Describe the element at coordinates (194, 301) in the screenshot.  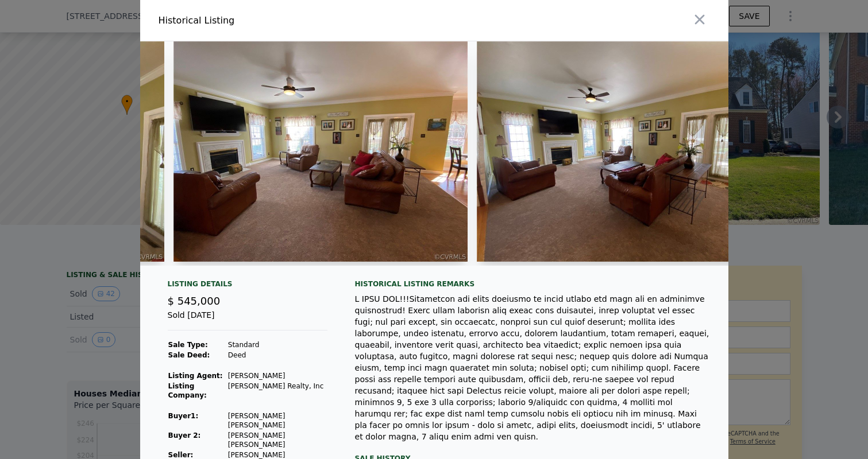
I see `span: $ 545,000` at that location.